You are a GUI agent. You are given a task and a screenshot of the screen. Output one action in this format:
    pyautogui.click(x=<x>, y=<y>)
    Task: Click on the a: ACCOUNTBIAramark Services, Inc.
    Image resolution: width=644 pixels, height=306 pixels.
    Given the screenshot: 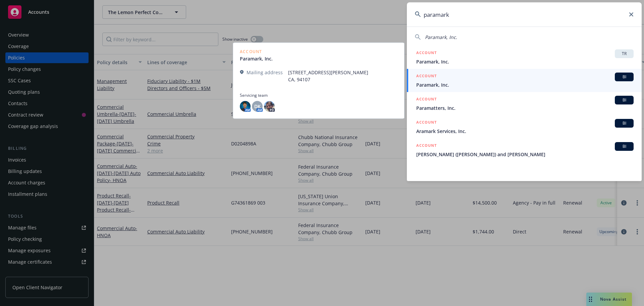 What is the action you would take?
    pyautogui.click(x=524, y=127)
    